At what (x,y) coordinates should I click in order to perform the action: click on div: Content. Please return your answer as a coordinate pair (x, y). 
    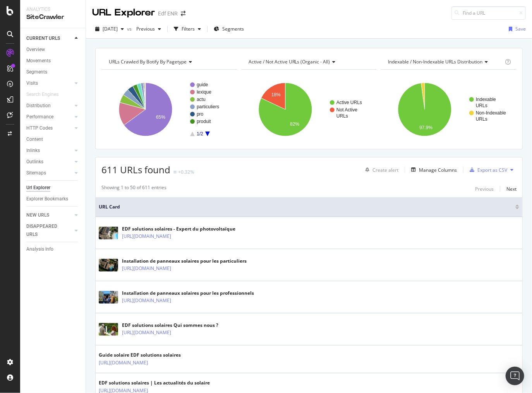
    Looking at the image, I should click on (35, 139).